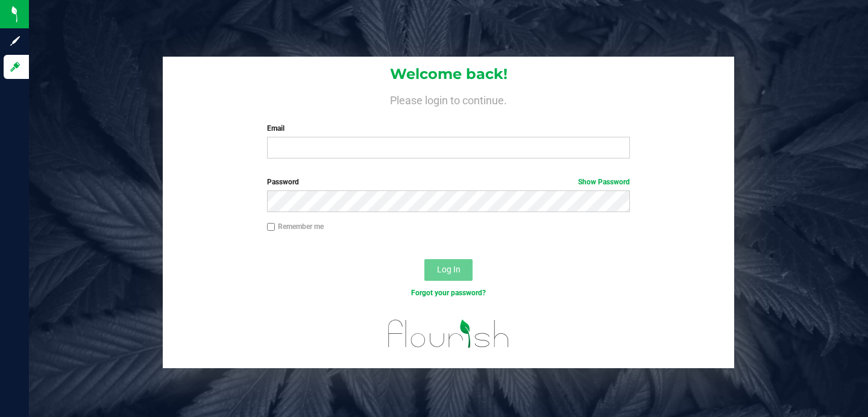 Image resolution: width=868 pixels, height=417 pixels. Describe the element at coordinates (449, 269) in the screenshot. I see `span: Log In` at that location.